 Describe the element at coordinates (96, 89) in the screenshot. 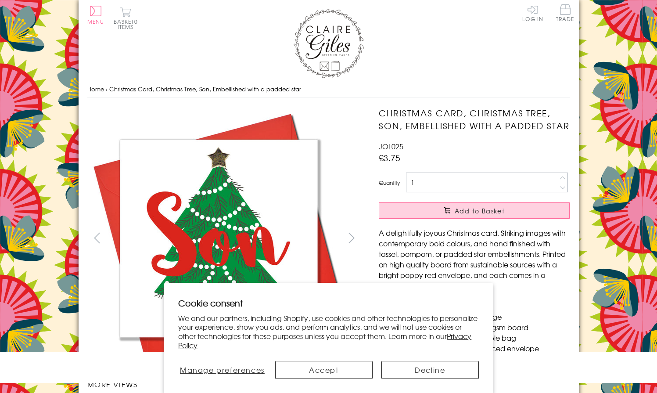

I see `a: Home` at that location.